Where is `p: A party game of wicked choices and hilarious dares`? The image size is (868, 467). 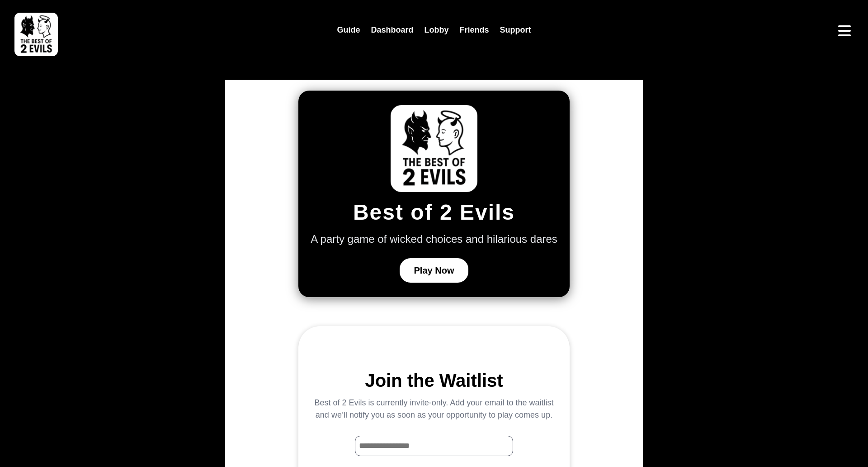 p: A party game of wicked choices and hilarious dares is located at coordinates (434, 239).